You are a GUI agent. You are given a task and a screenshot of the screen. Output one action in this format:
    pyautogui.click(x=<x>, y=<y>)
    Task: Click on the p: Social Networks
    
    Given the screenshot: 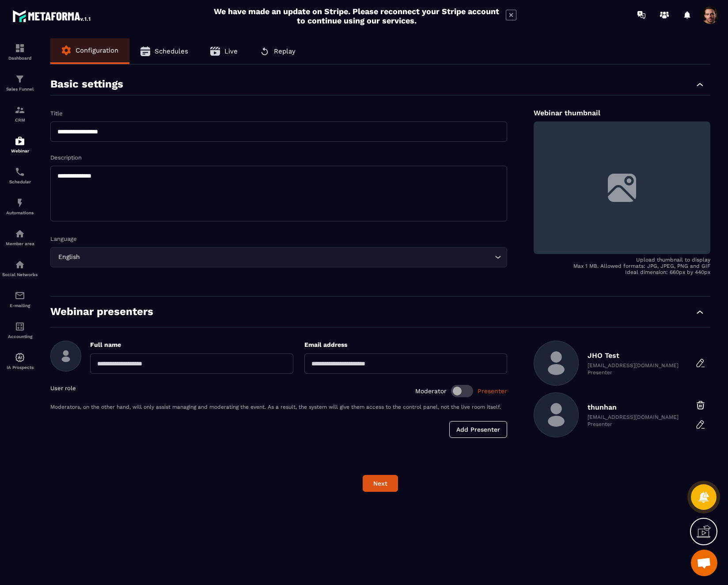 What is the action you would take?
    pyautogui.click(x=20, y=274)
    